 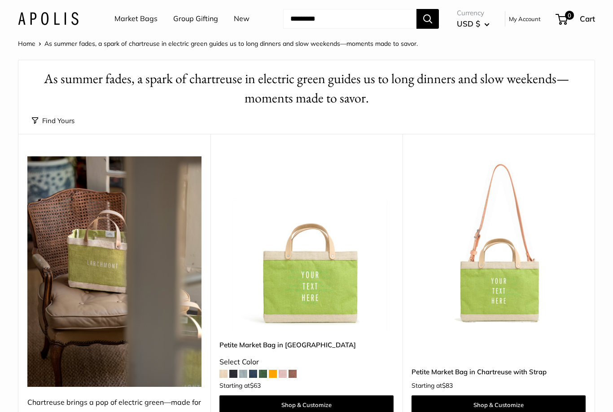 I want to click on img: Apolis, so click(x=48, y=18).